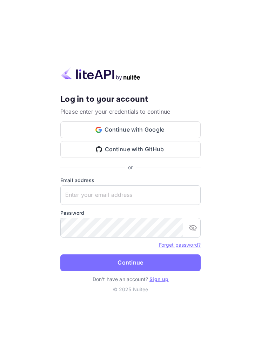 This screenshot has height=360, width=261. Describe the element at coordinates (131, 289) in the screenshot. I see `p: © 2025 Nuitee` at that location.